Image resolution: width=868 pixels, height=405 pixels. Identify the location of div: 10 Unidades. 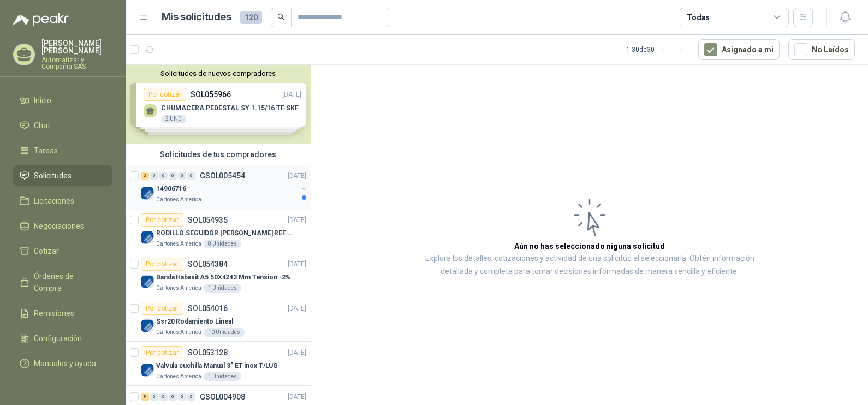
(224, 332).